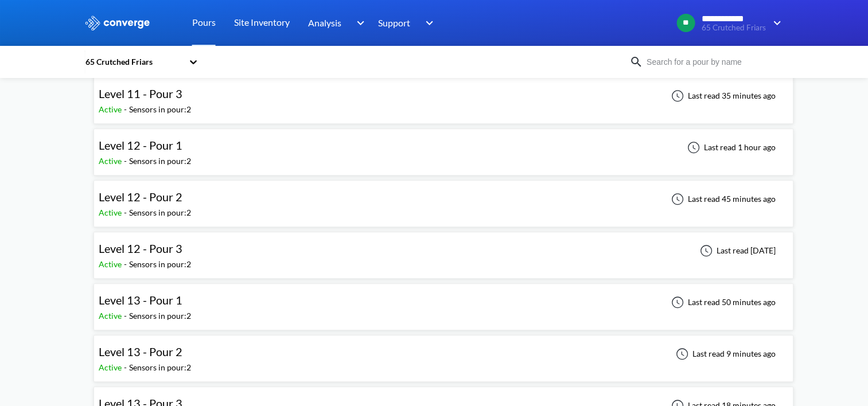 This screenshot has height=406, width=868. I want to click on input: Search for a pour by name, so click(712, 62).